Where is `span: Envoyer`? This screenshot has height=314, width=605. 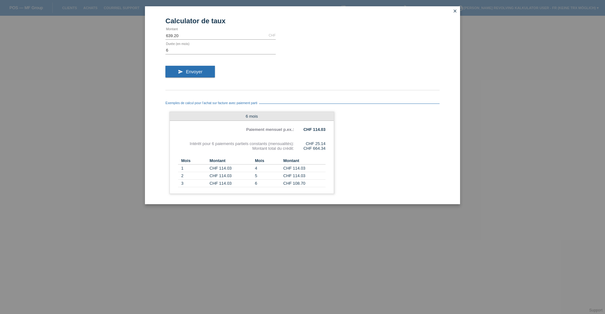 span: Envoyer is located at coordinates (194, 72).